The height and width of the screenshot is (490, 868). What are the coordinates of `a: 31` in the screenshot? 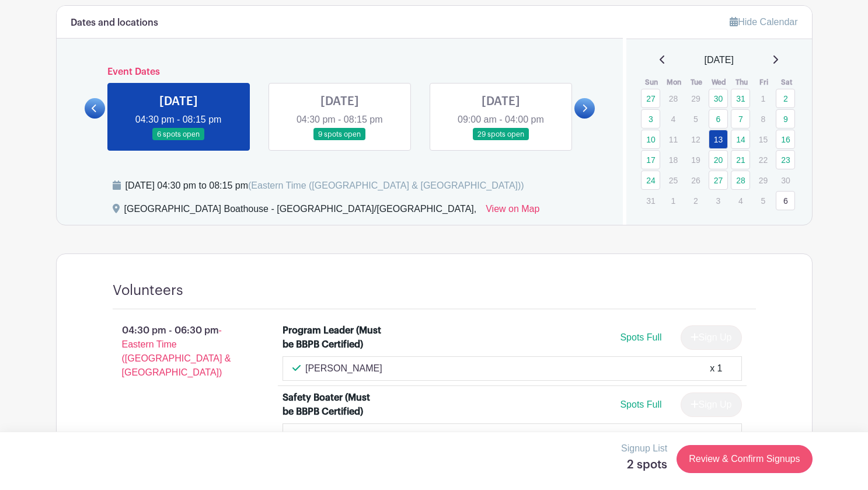 It's located at (740, 98).